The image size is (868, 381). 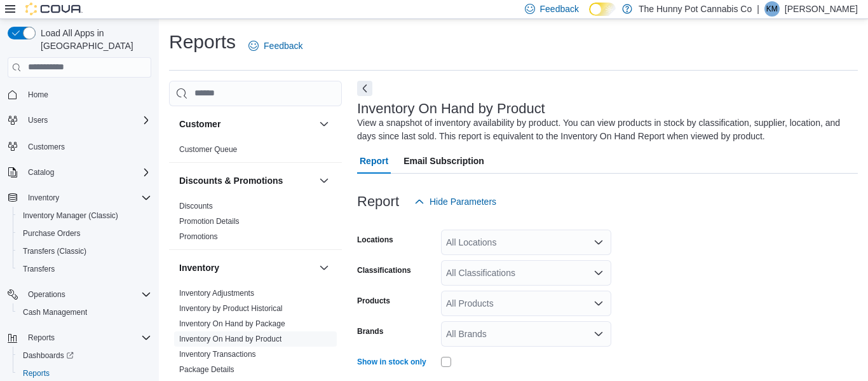 I want to click on span: Customer Queue, so click(x=208, y=150).